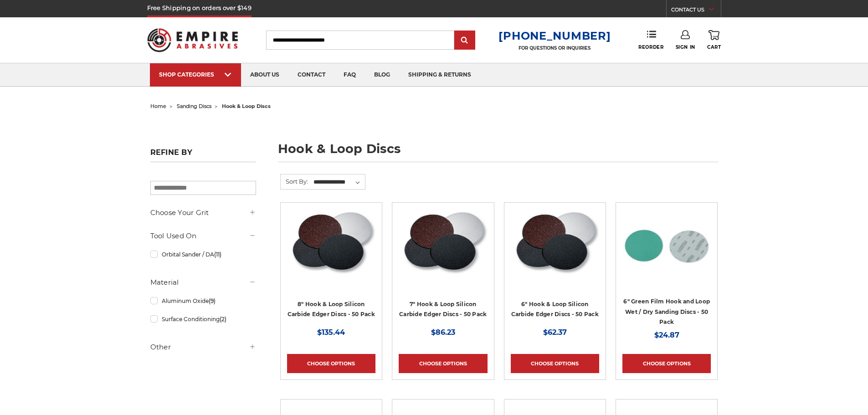 The height and width of the screenshot is (415, 868). Describe the element at coordinates (440, 75) in the screenshot. I see `a: shipping & returns` at that location.